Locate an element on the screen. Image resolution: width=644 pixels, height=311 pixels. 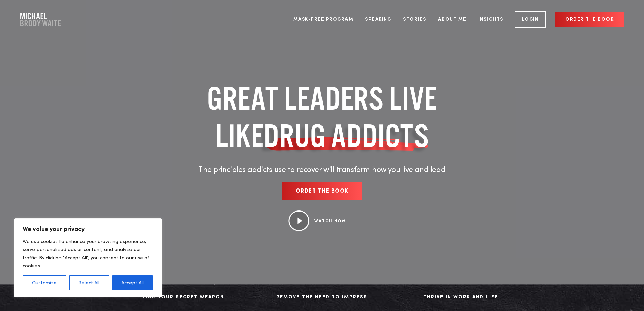
a: Insights is located at coordinates (491, 20).